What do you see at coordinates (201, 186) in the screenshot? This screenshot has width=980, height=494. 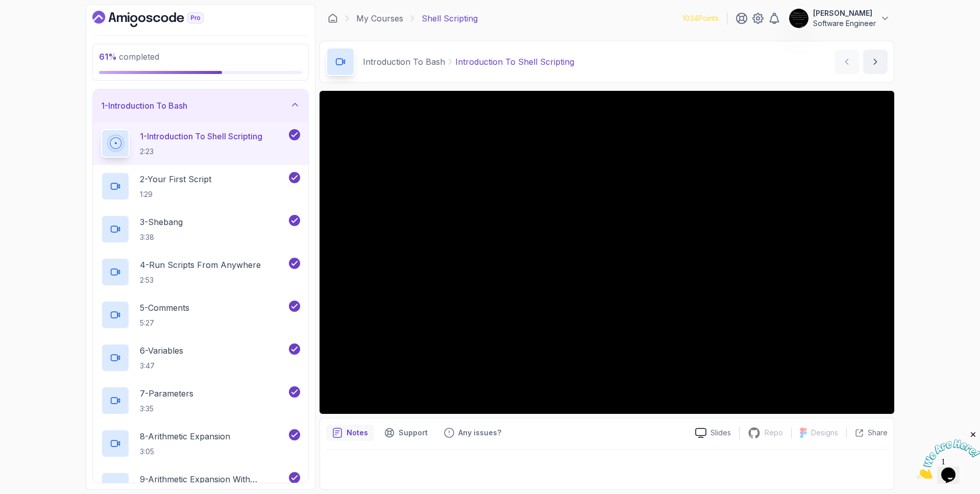 I see `button: 2-Your First Script1:29` at bounding box center [201, 186].